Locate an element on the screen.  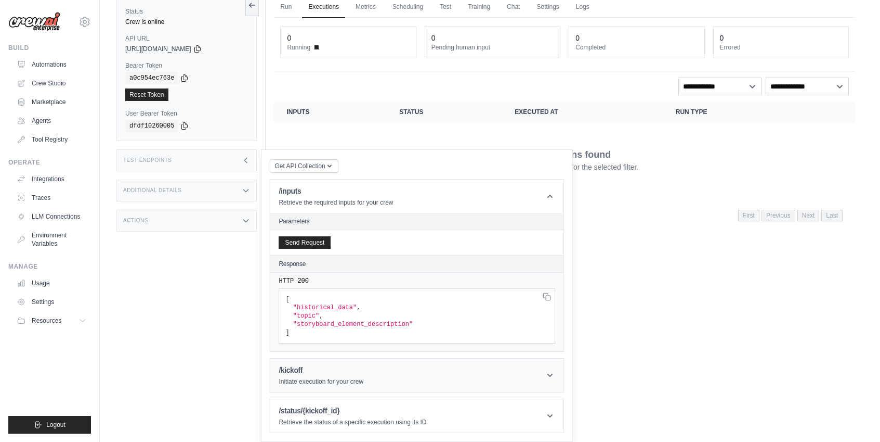
th: Executed at is located at coordinates (583, 112).